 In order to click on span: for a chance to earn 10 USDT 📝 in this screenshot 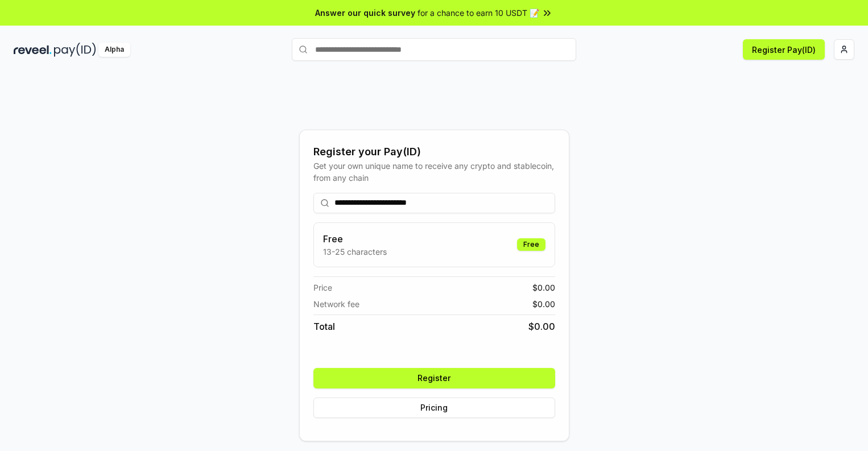, I will do `click(478, 13)`.